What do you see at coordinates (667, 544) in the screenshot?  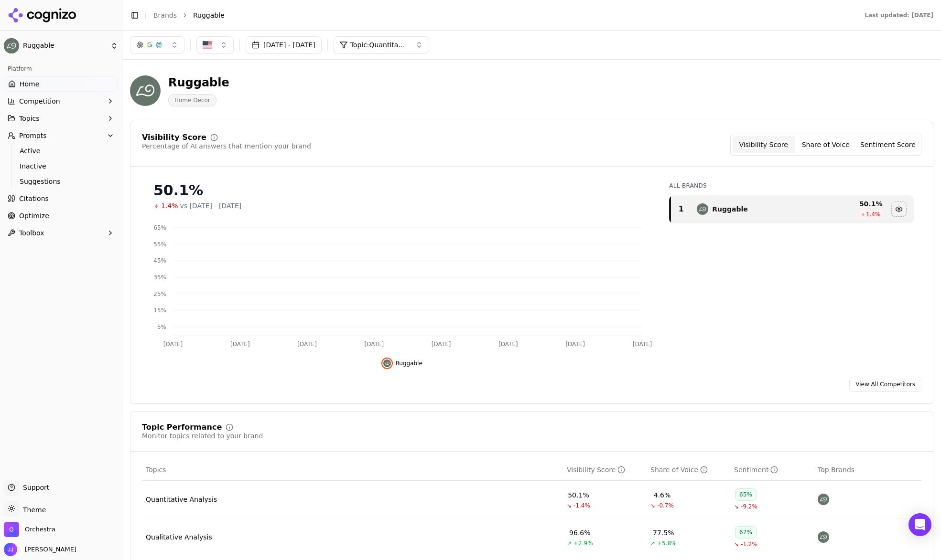 I see `span: +5.8%` at bounding box center [667, 544].